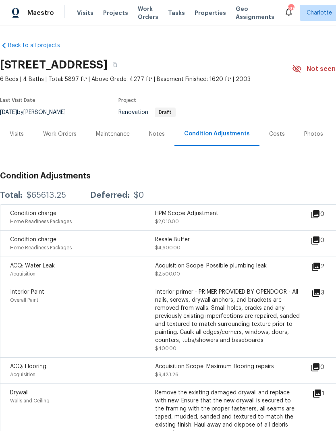 This screenshot has width=336, height=431. I want to click on span: Renovation, so click(147, 112).